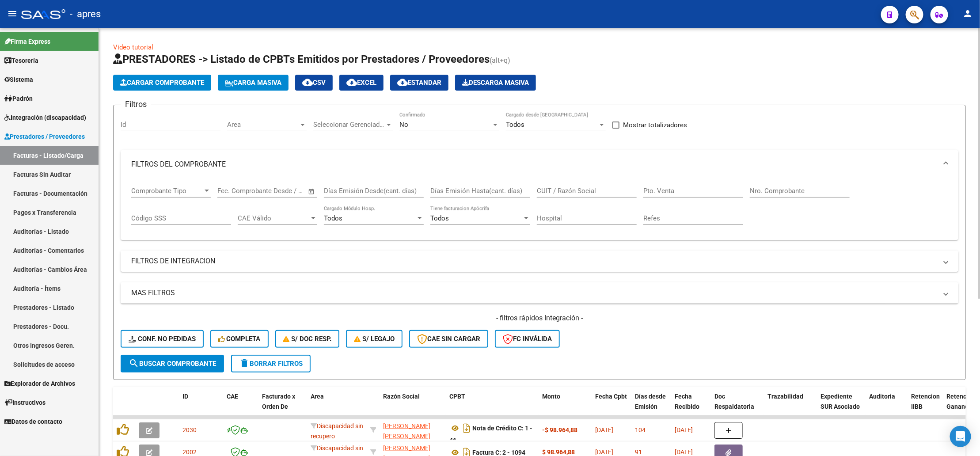 The width and height of the screenshot is (980, 456). What do you see at coordinates (738, 406) in the screenshot?
I see `datatable-header-cell: Doc Respaldatoria` at bounding box center [738, 406].